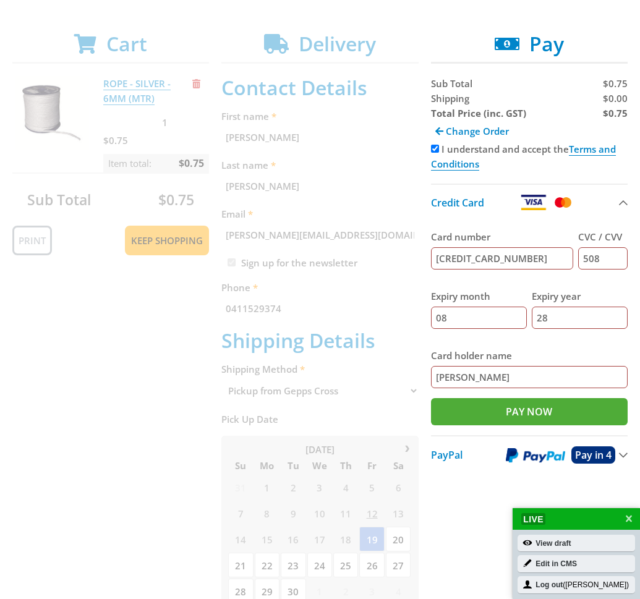 This screenshot has width=640, height=599. I want to click on input: Please accept the terms and conditions., so click(435, 148).